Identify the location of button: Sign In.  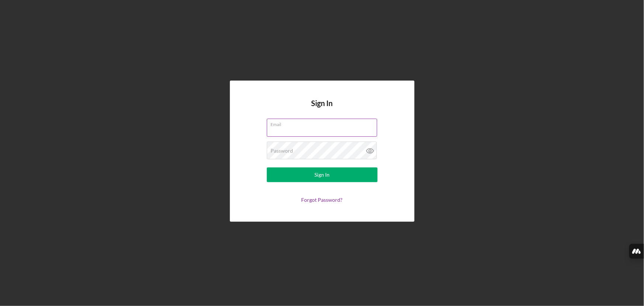
(322, 175).